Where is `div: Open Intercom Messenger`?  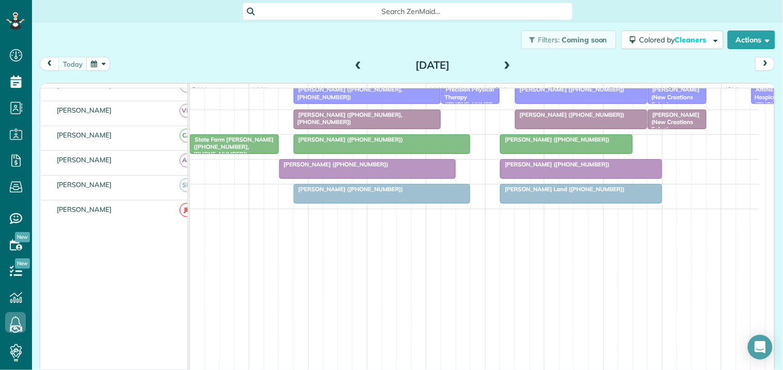 div: Open Intercom Messenger is located at coordinates (761, 347).